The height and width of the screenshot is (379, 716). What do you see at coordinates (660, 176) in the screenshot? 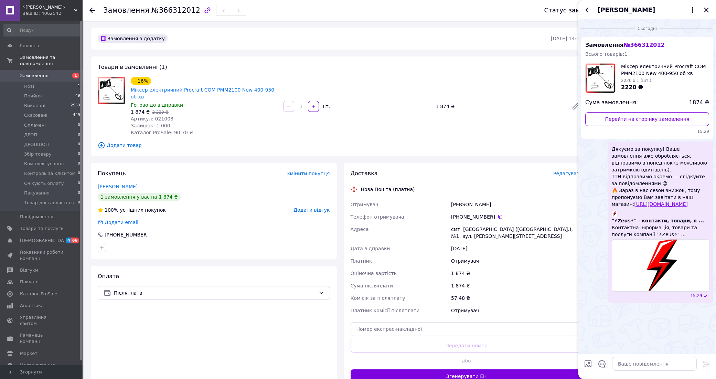
I see `span: Дякуємо за покупку! Ваше замовлення вже обробляється, відправимо в понеділок (з можливою затримко...` at bounding box center [660, 176].